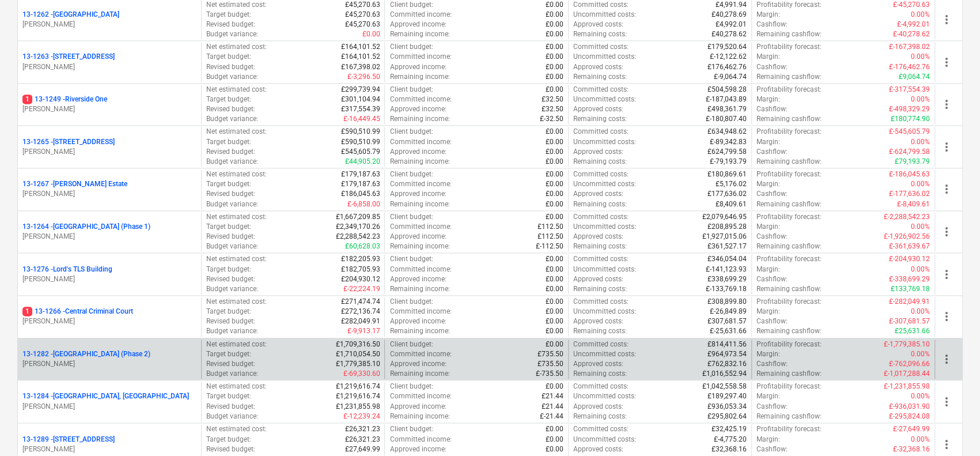 The height and width of the screenshot is (456, 980). What do you see at coordinates (729, 34) in the screenshot?
I see `p: £40,278.62` at bounding box center [729, 34].